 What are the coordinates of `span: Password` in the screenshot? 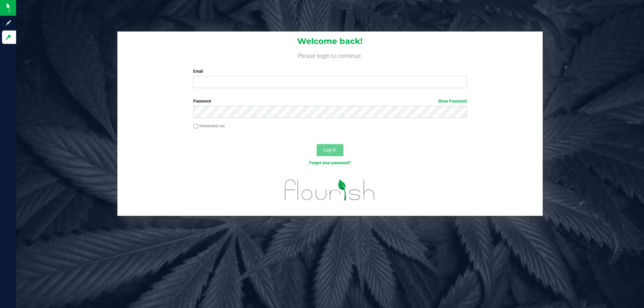 It's located at (202, 101).